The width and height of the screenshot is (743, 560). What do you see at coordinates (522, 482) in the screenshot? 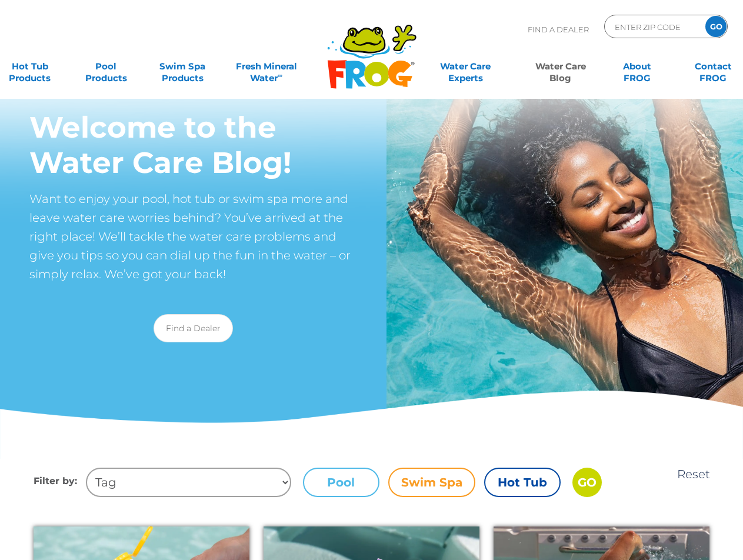
I see `label: Hot Tub` at bounding box center [522, 482].